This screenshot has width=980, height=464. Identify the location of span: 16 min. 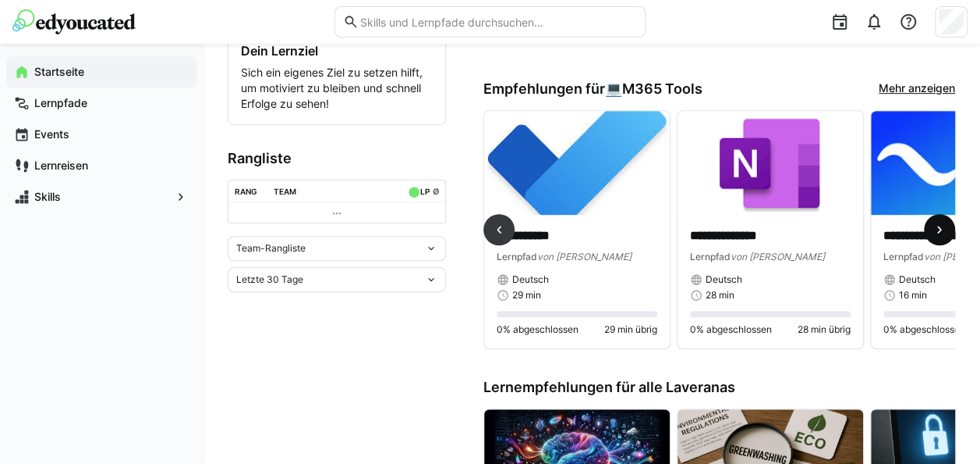
(913, 295).